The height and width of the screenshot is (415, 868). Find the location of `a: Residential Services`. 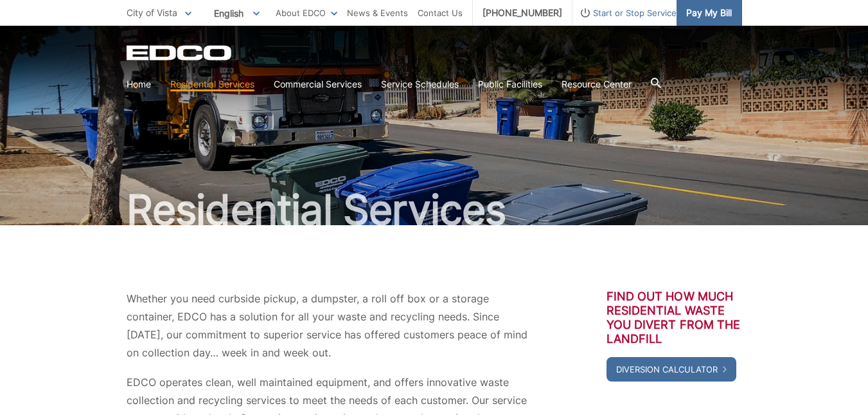

a: Residential Services is located at coordinates (212, 85).